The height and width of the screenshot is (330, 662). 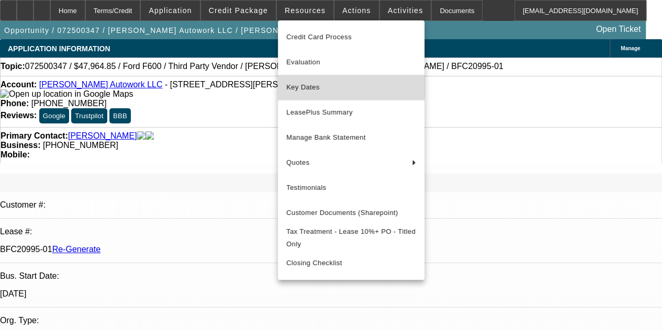 I want to click on span: Testimonials, so click(x=351, y=188).